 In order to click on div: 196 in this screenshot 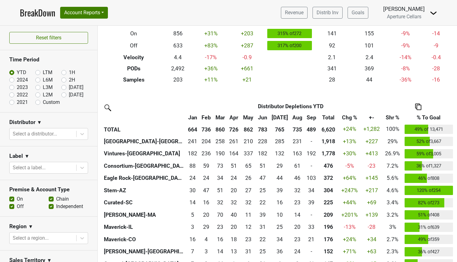, I will do `click(328, 227)`.